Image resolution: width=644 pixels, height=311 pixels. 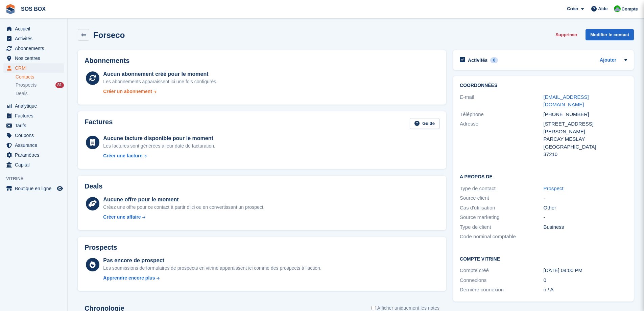 I want to click on div: Code nominal comptable, so click(x=502, y=237).